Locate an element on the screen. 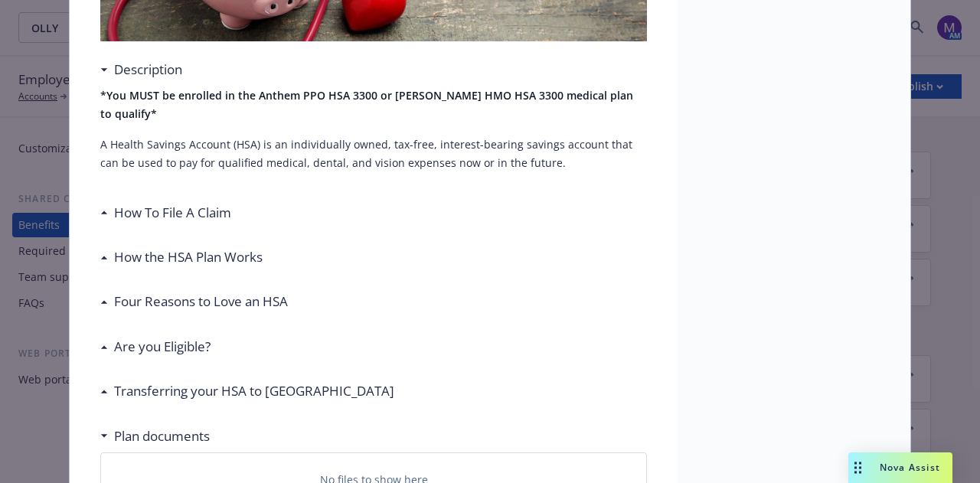  h3: How To File A Claim is located at coordinates (172, 212).